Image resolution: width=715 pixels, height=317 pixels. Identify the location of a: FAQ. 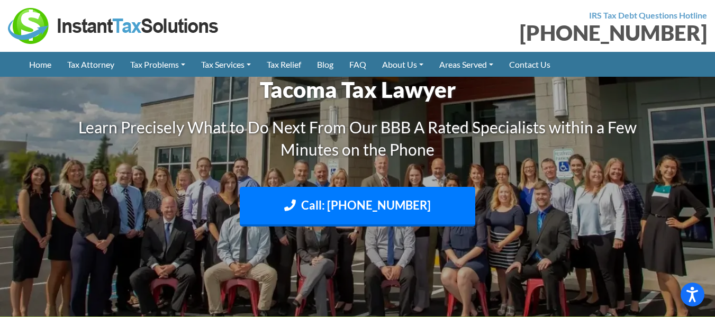
(358, 64).